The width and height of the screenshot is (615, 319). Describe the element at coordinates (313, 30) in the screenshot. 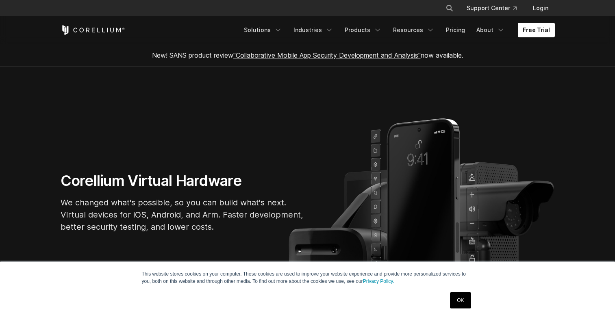

I see `a: Industries` at that location.